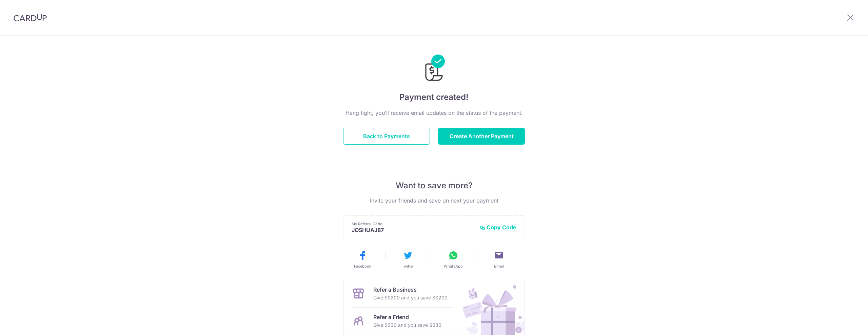  I want to click on button: Facebook, so click(362, 259).